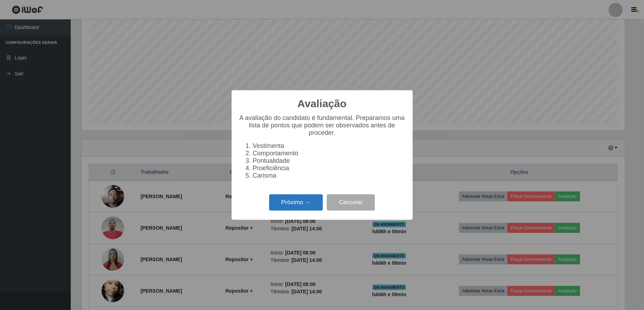 The image size is (644, 310). What do you see at coordinates (351, 203) in the screenshot?
I see `button: Cancelar` at bounding box center [351, 203].